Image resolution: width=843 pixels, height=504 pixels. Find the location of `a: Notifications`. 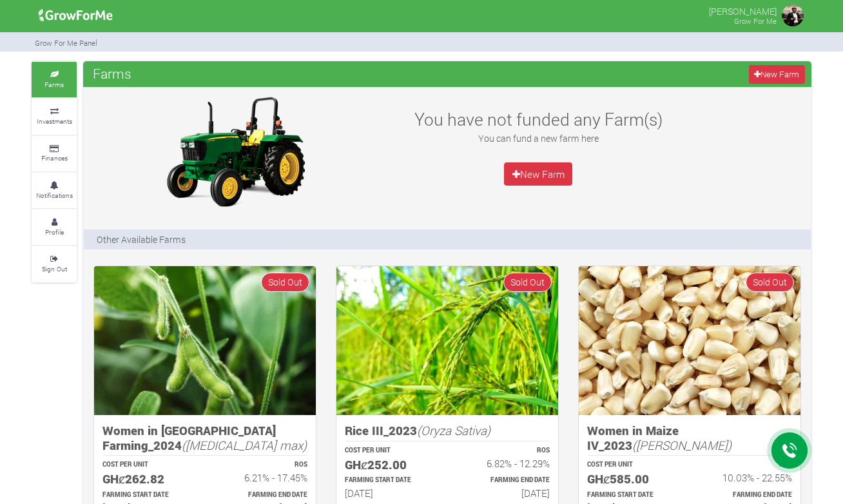

a: Notifications is located at coordinates (54, 190).